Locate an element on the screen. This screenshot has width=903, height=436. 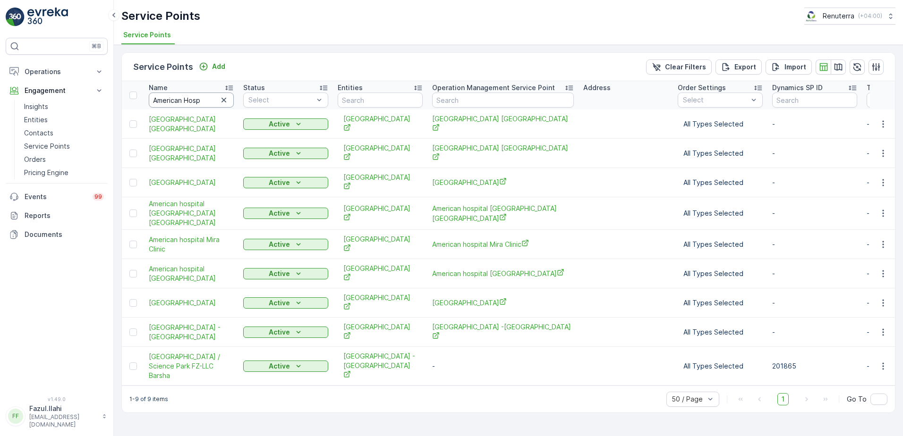
p: Add is located at coordinates (219, 67).